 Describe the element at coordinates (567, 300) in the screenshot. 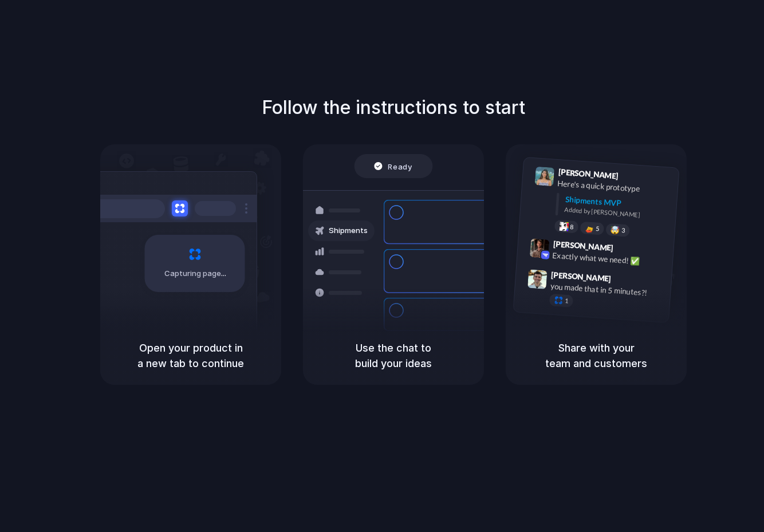

I see `span: 1` at that location.